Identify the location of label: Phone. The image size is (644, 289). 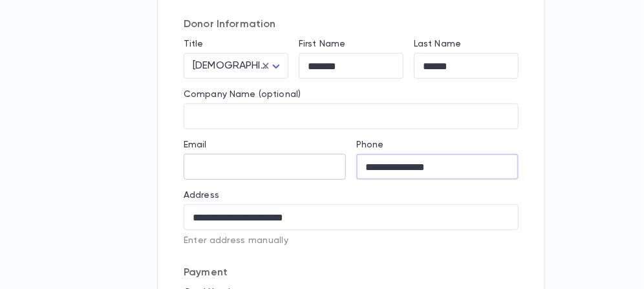
(370, 145).